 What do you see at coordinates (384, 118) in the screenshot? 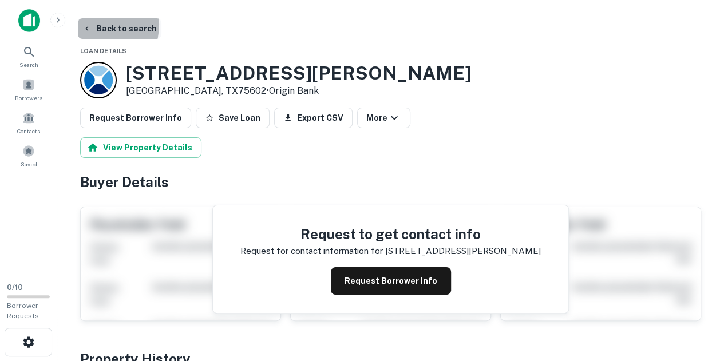
I see `button: More` at bounding box center [384, 118].